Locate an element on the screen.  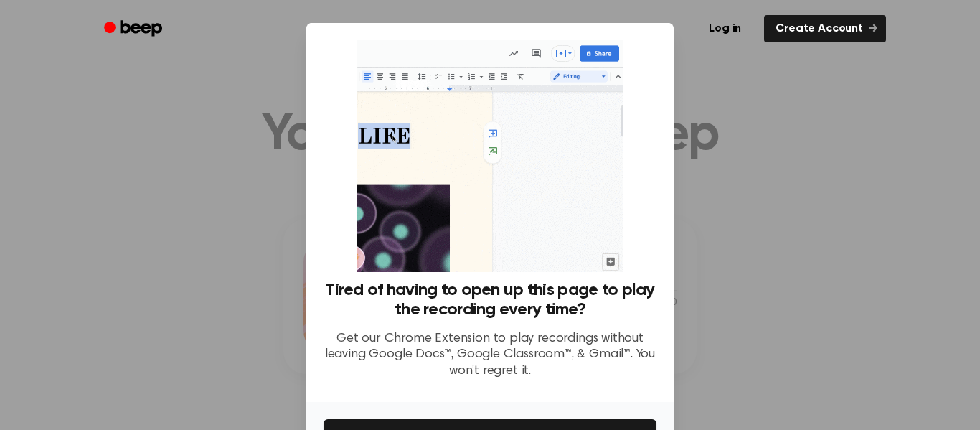
a: Create Account is located at coordinates (825, 28).